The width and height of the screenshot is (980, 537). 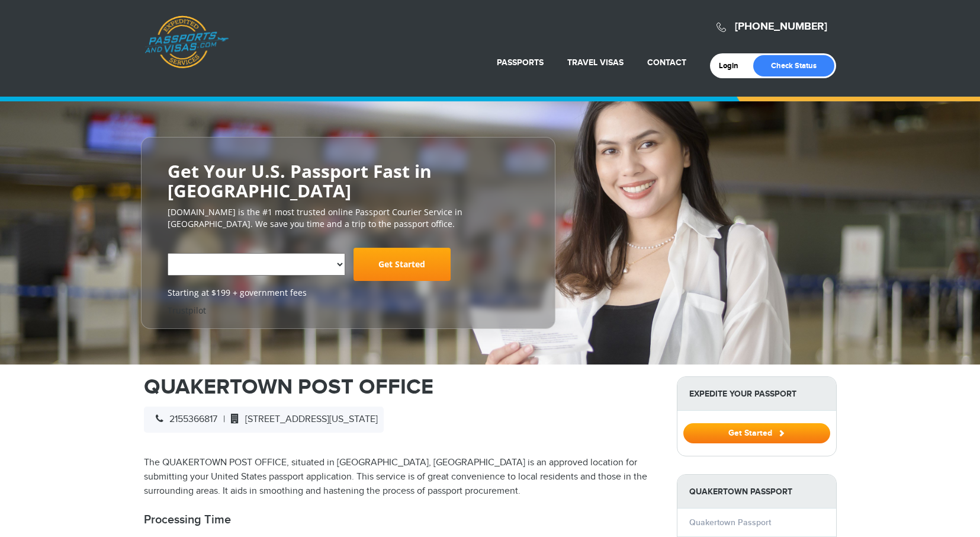 What do you see at coordinates (184, 419) in the screenshot?
I see `span: 2155366817` at bounding box center [184, 419].